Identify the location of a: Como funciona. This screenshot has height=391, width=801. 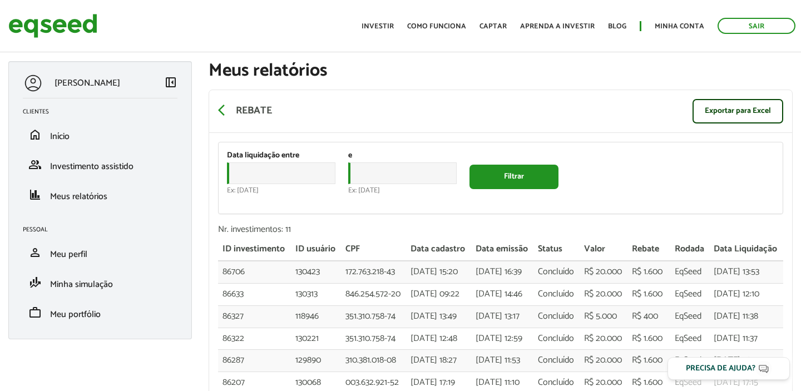
(437, 26).